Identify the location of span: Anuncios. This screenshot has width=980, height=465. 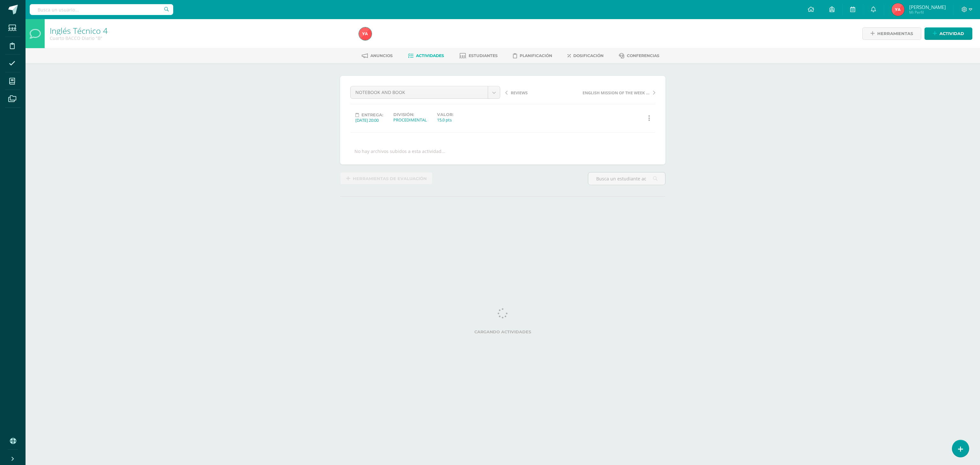
(381, 55).